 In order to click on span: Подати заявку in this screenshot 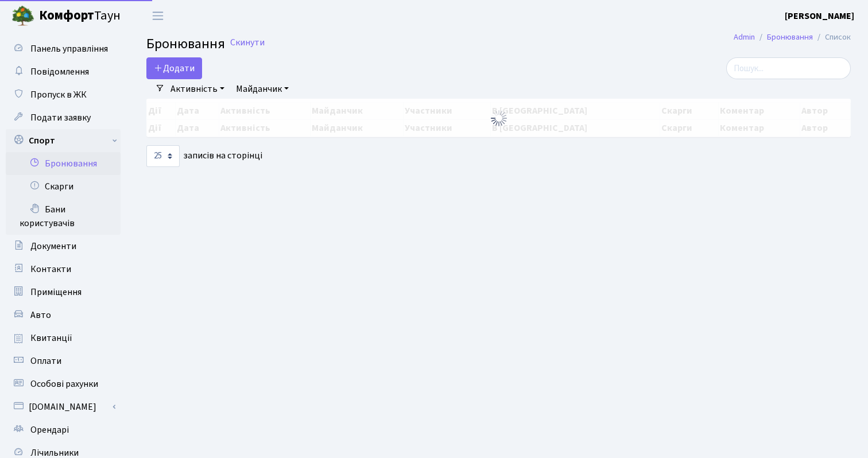, I will do `click(61, 118)`.